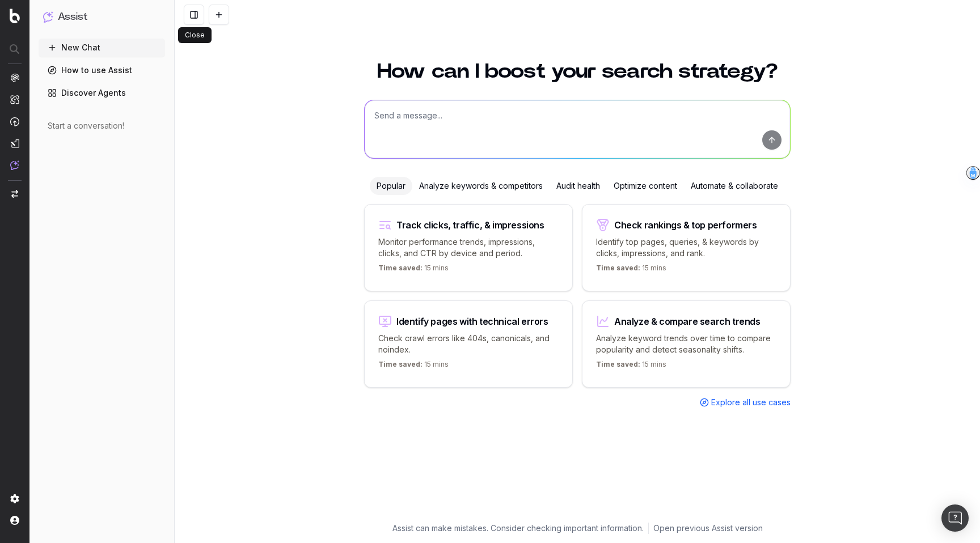 Image resolution: width=980 pixels, height=543 pixels. Describe the element at coordinates (390, 186) in the screenshot. I see `div: Popular` at that location.